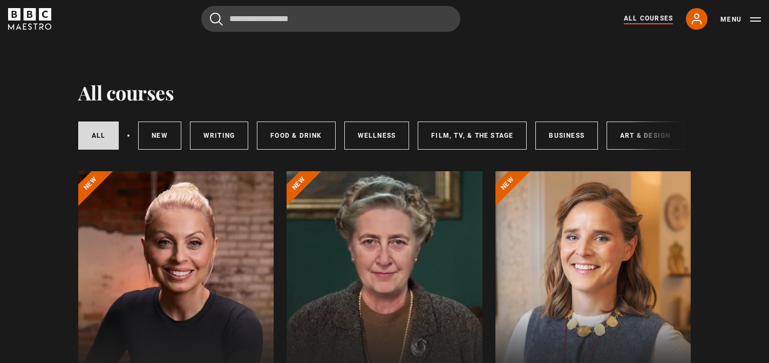 This screenshot has height=363, width=769. What do you see at coordinates (219, 135) in the screenshot?
I see `a: Writing` at bounding box center [219, 135].